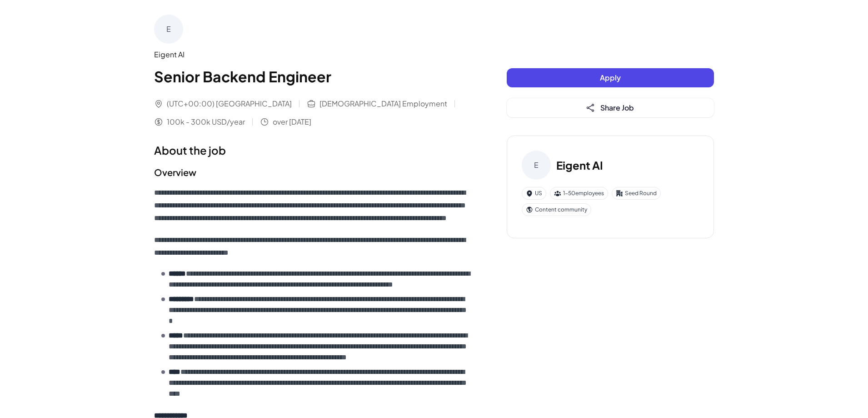 The width and height of the screenshot is (868, 418). I want to click on span: Share Job, so click(618, 108).